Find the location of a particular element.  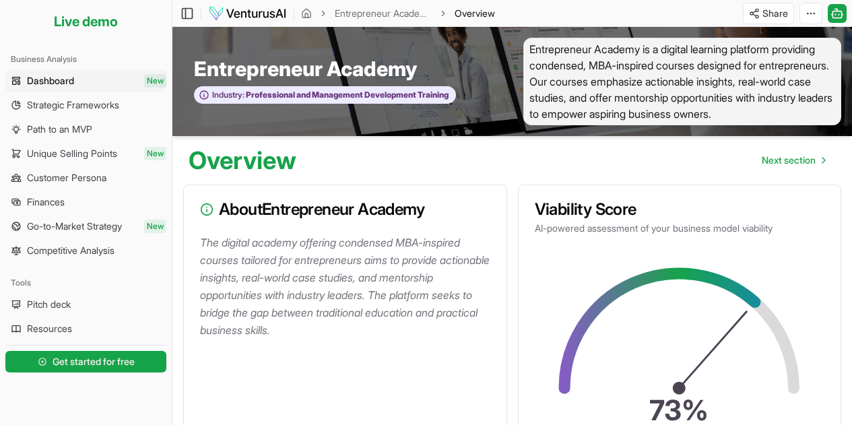

a: Resources is located at coordinates (86, 329).